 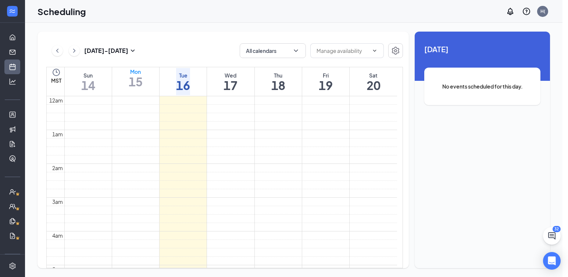 What do you see at coordinates (230, 85) in the screenshot?
I see `h1: 17` at bounding box center [230, 85].